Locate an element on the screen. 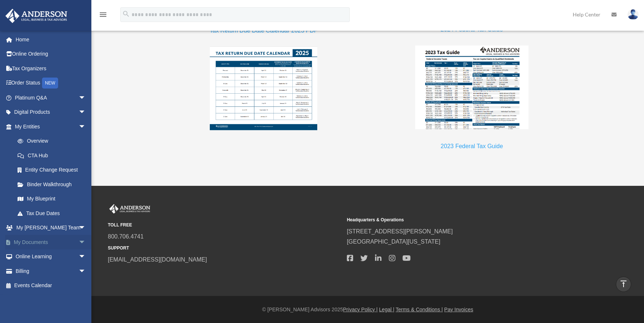 The image size is (644, 323). div: NEW is located at coordinates (50, 83).